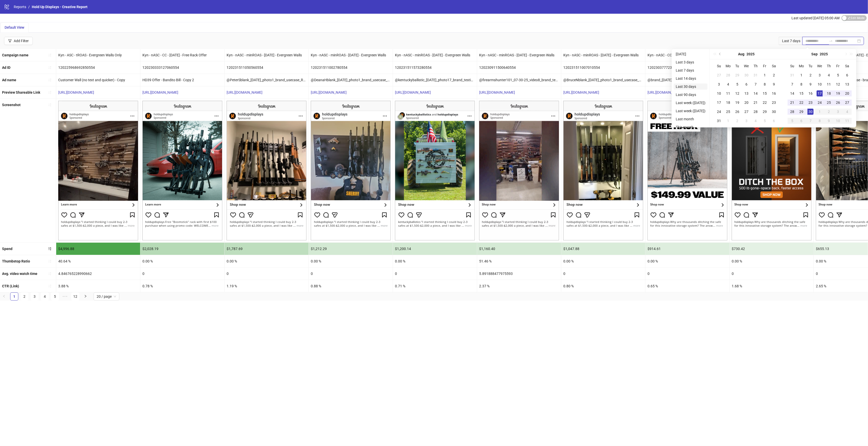  I want to click on div: 31, so click(792, 75).